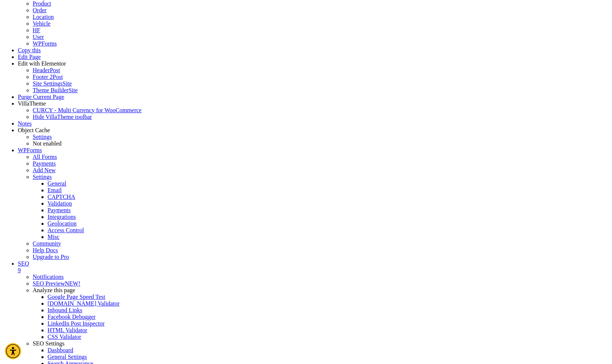 The height and width of the screenshot is (364, 612). I want to click on span: Hide VillaTheme toolbar, so click(63, 117).